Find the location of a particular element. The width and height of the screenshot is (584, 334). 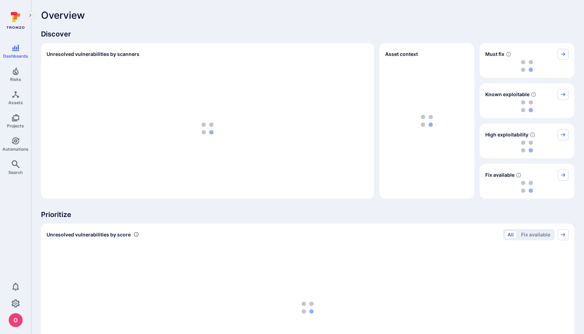

button: Expand navigation menu is located at coordinates (30, 15).